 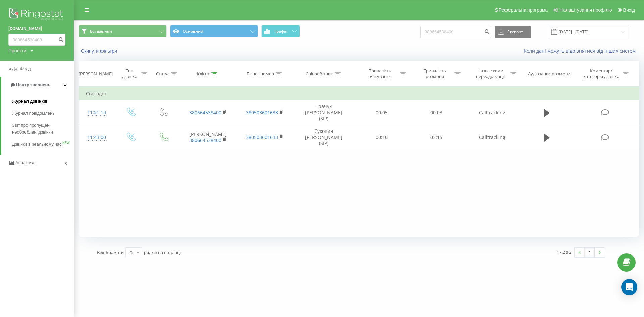 I want to click on button: Основний, so click(x=214, y=31).